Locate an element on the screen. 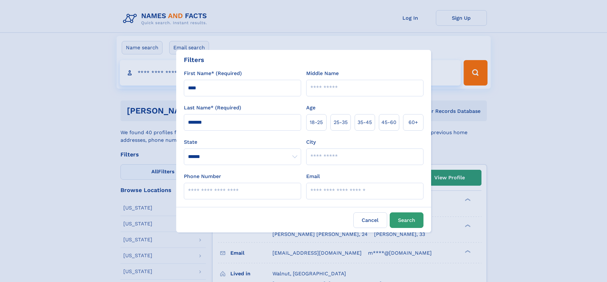 The height and width of the screenshot is (282, 607). span: 25‑35 is located at coordinates (340, 123).